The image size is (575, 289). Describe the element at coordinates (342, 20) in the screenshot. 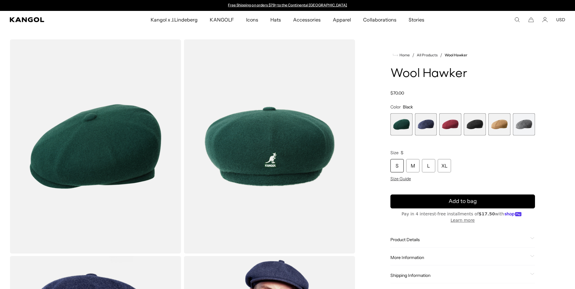

I see `a: Apparel` at that location.